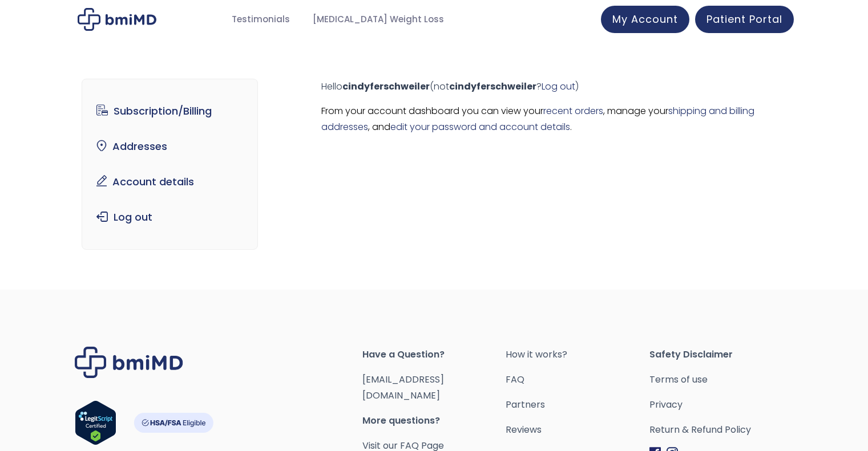  I want to click on img: Verify Approval for www.bmimd.com, so click(96, 423).